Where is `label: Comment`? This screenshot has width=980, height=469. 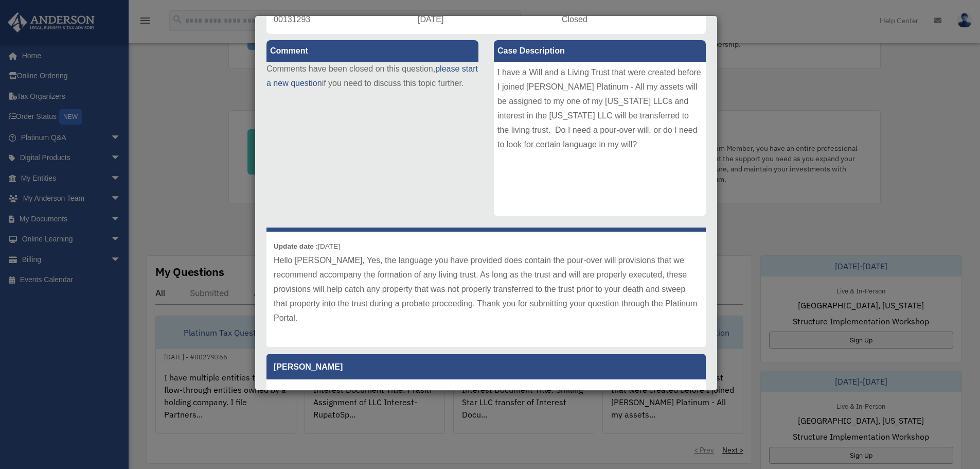 label: Comment is located at coordinates (373, 51).